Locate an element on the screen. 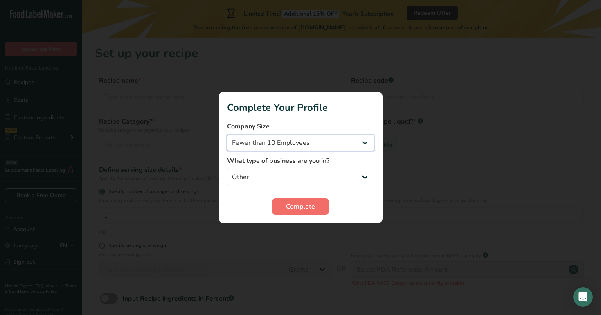 Image resolution: width=601 pixels, height=315 pixels. label: What type of business are you in? is located at coordinates (301, 161).